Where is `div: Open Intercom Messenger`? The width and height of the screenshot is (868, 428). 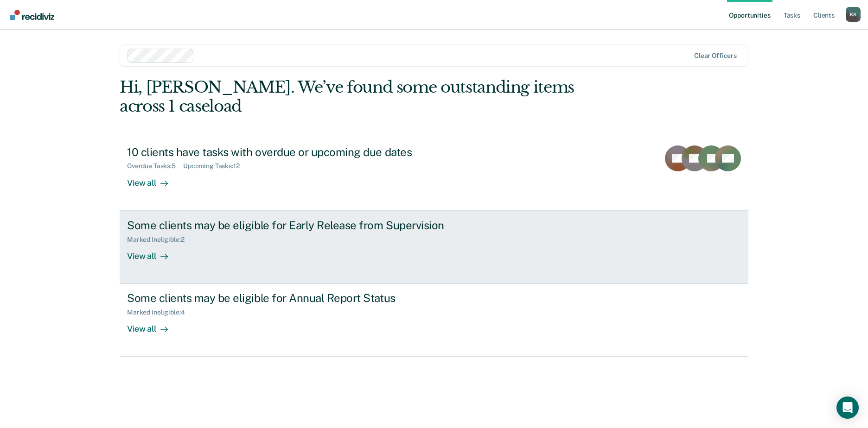 div: Open Intercom Messenger is located at coordinates (847, 408).